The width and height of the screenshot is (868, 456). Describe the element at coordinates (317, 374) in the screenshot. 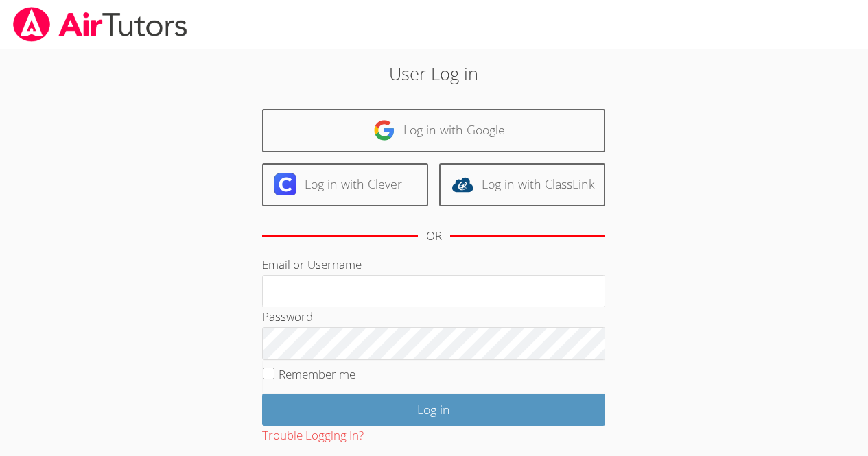

I see `label: Remember me` at that location.